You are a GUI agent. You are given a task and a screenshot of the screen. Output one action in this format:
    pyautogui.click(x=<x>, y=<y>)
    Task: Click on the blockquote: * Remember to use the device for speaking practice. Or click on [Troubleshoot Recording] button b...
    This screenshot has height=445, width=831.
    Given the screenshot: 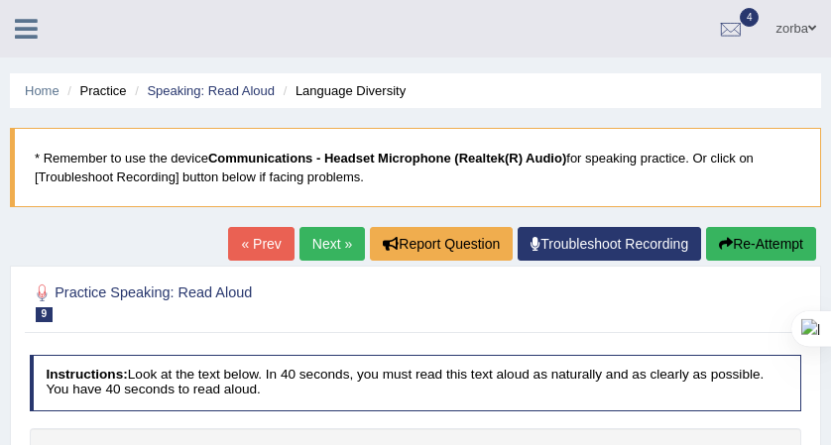 What is the action you would take?
    pyautogui.click(x=415, y=168)
    